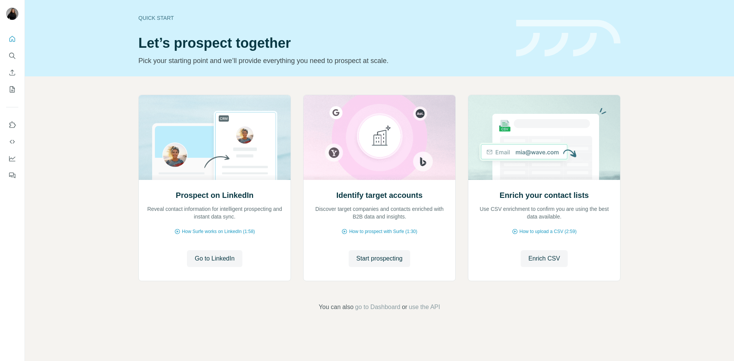 The height and width of the screenshot is (361, 734). What do you see at coordinates (544, 213) in the screenshot?
I see `p: Use CSV enrichment to confirm you are using the best data available.` at bounding box center [544, 213].